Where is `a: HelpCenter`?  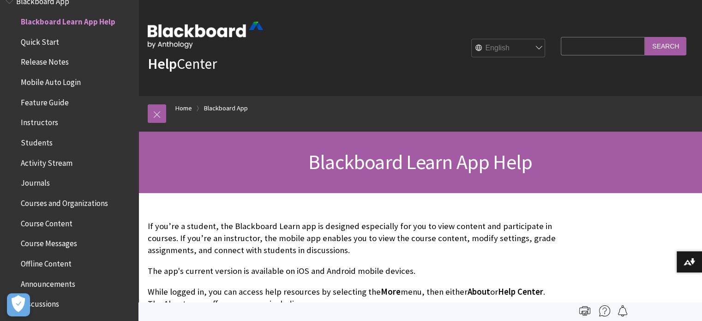
a: HelpCenter is located at coordinates (182, 64).